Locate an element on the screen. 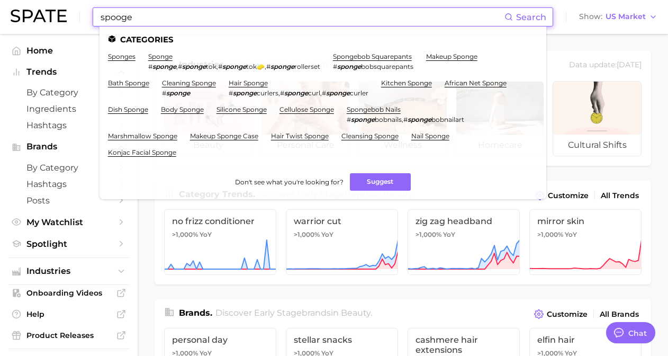 The width and height of the screenshot is (668, 356). span: tok🧽 is located at coordinates (255, 66).